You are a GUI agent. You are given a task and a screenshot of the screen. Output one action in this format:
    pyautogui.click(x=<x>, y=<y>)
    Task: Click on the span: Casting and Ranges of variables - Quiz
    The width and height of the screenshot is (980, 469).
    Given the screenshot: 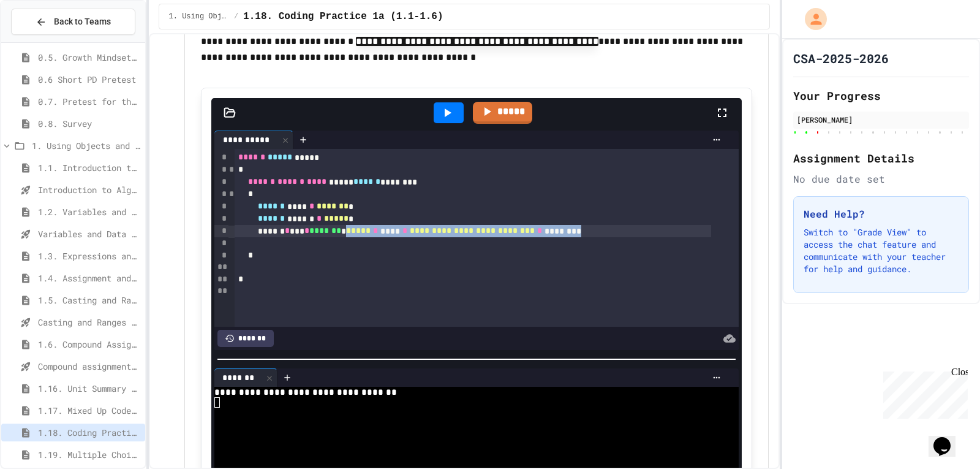 What is the action you would take?
    pyautogui.click(x=89, y=322)
    